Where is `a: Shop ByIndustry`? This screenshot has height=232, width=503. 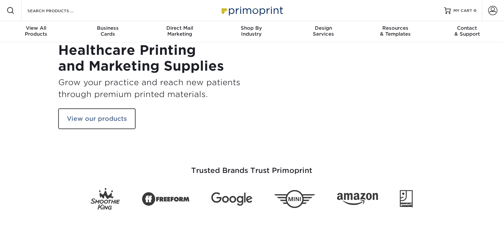 a: Shop ByIndustry is located at coordinates (251, 32).